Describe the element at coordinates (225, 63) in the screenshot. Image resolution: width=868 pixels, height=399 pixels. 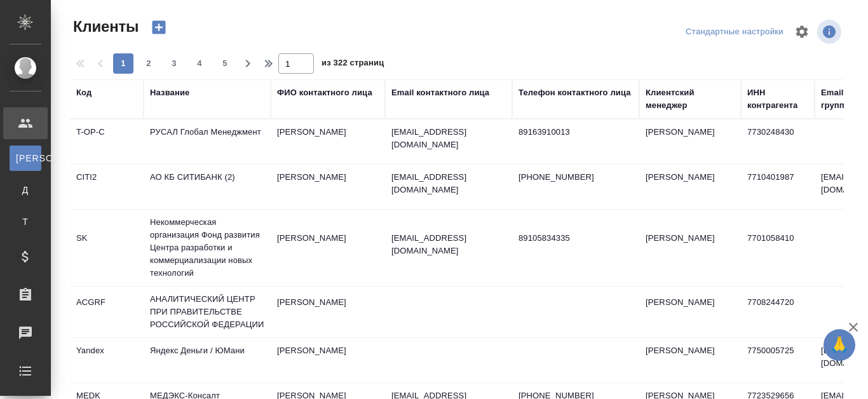
I see `button: 5` at that location.